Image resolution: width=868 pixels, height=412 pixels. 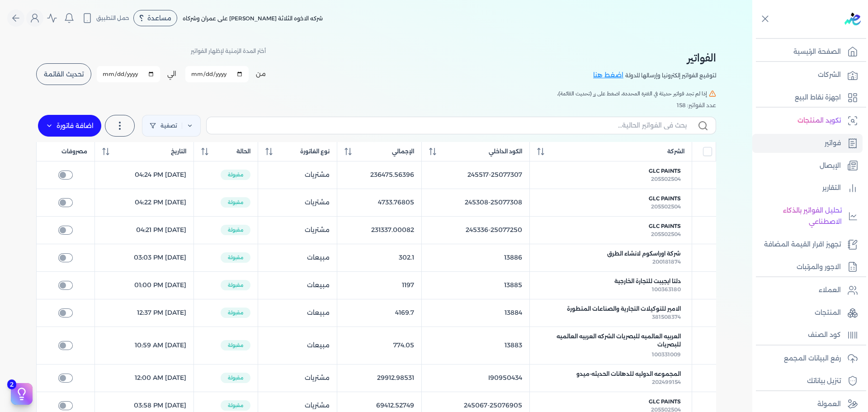 What do you see at coordinates (808, 290) in the screenshot?
I see `a: العملاء` at bounding box center [808, 290].